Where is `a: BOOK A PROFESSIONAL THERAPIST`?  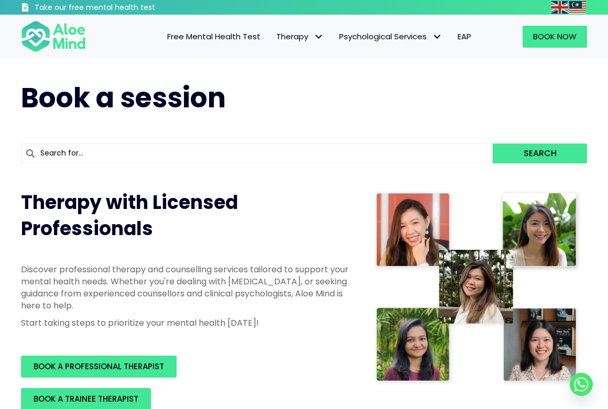
a: BOOK A PROFESSIONAL THERAPIST is located at coordinates (98, 367).